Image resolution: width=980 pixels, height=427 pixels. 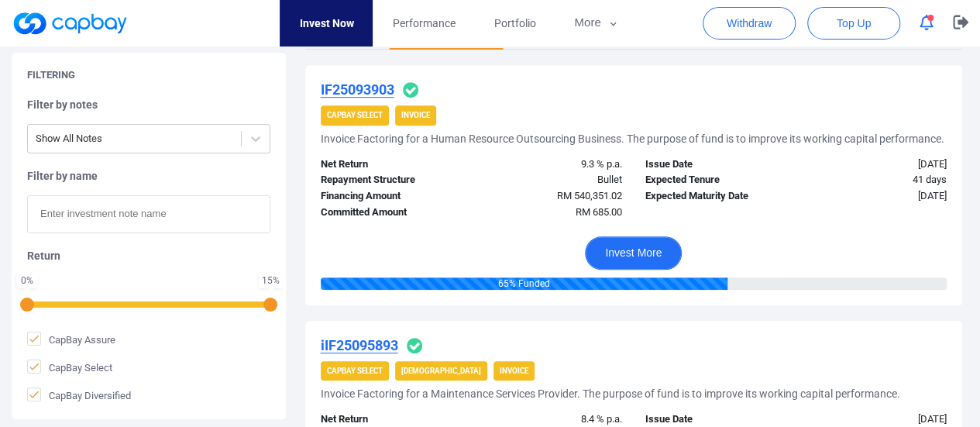 What do you see at coordinates (524, 284) in the screenshot?
I see `div: 65 % Funded` at bounding box center [524, 284].